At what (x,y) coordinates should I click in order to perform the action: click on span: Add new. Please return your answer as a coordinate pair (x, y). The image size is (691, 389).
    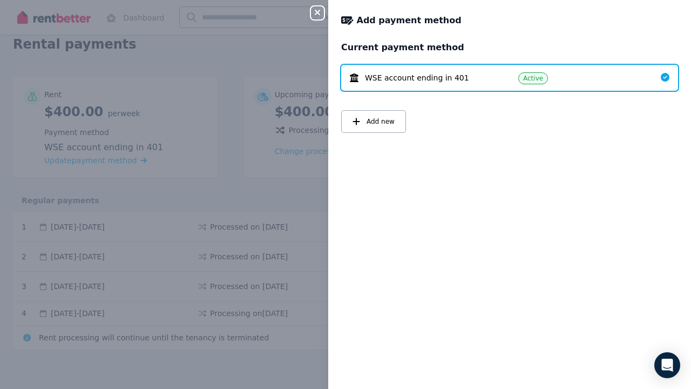
    Looking at the image, I should click on (381, 121).